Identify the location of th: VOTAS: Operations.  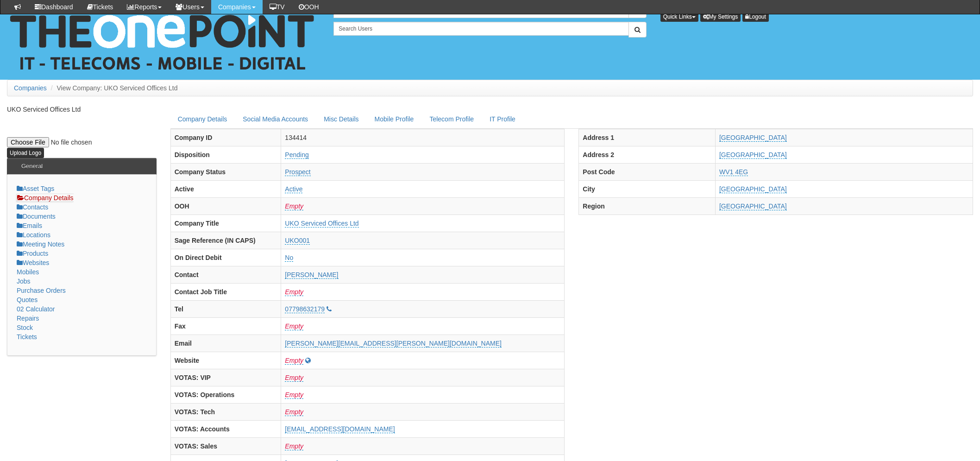
(226, 395).